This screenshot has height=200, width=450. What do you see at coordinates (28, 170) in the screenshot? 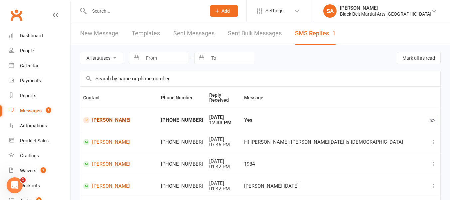
I see `div: Waivers` at bounding box center [28, 170].